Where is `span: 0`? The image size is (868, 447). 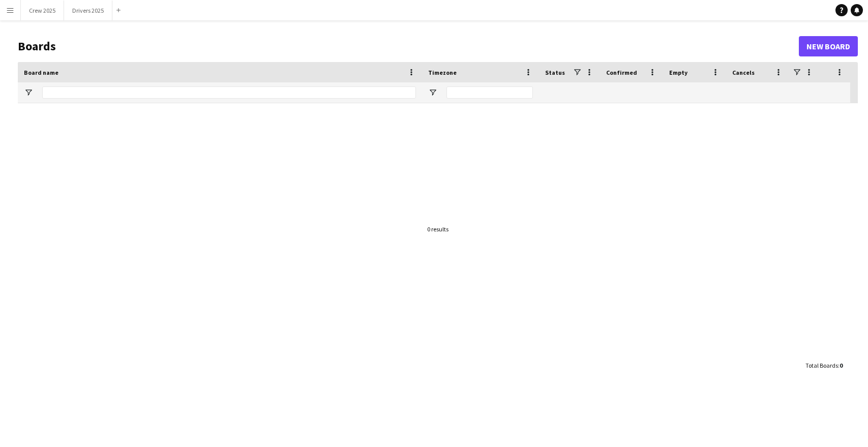 span: 0 is located at coordinates (841, 365).